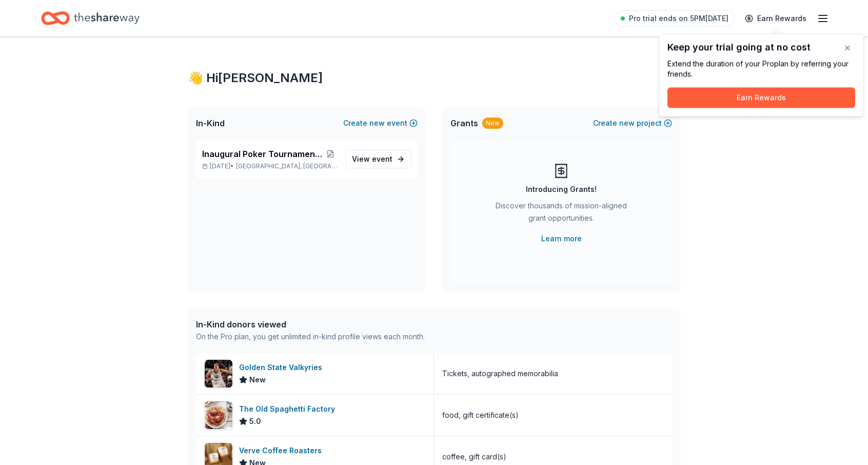  Describe the element at coordinates (382, 159) in the screenshot. I see `span: event` at that location.